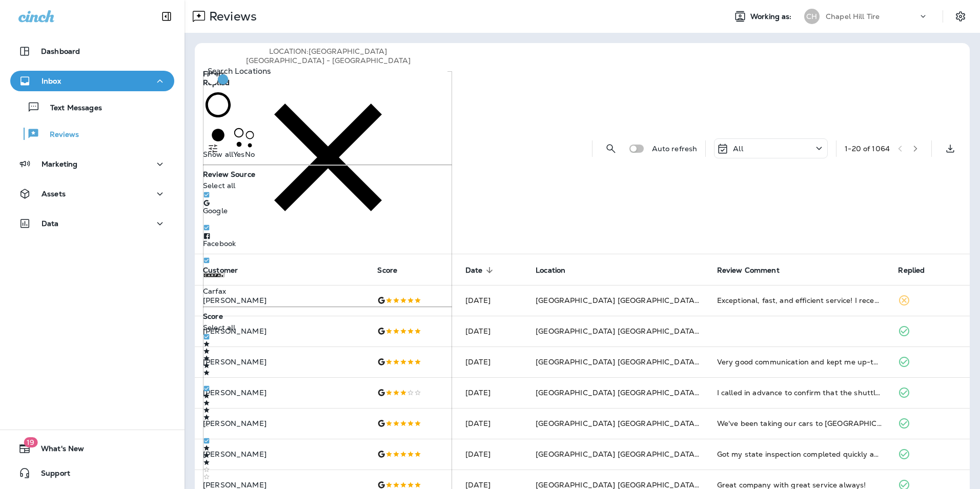 This screenshot has height=489, width=980. What do you see at coordinates (800, 300) in the screenshot?
I see `div: Exceptional, fast, and efficient service! I recently had all 4 tires replaced plus an alignment. ...` at bounding box center [800, 300].